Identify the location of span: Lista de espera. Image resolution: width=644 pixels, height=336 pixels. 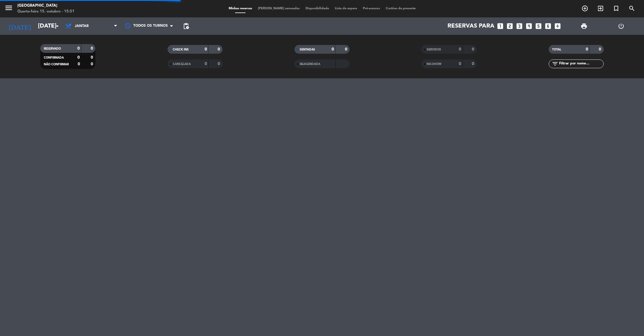
(346, 9).